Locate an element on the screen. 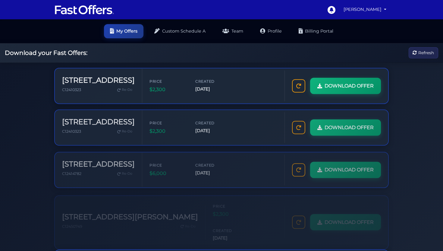 Image resolution: width=443 pixels, height=251 pixels. a: Billing Portal is located at coordinates (316, 31).